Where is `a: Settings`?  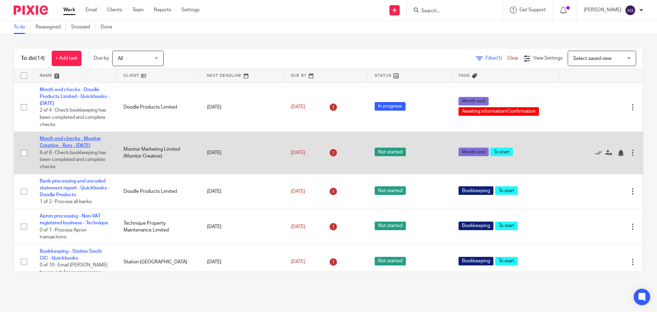
a: Settings is located at coordinates (190, 10).